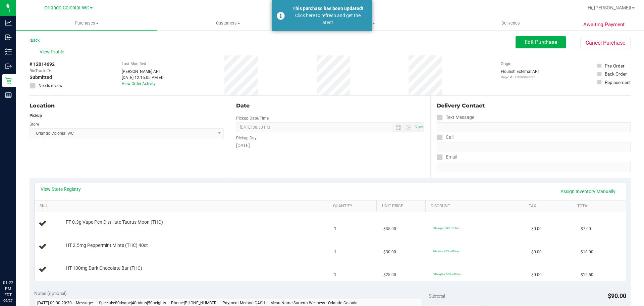 This screenshot has width=644, height=306. What do you see at coordinates (228, 23) in the screenshot?
I see `a: Customers` at bounding box center [228, 23].